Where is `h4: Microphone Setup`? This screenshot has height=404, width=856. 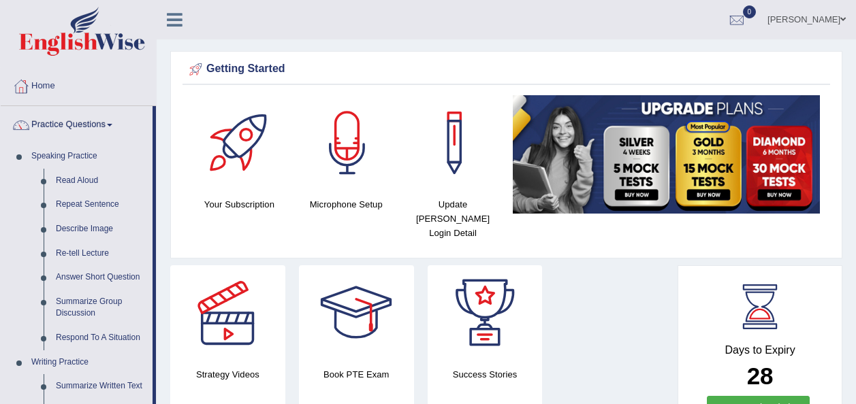 h4: Microphone Setup is located at coordinates (346, 204).